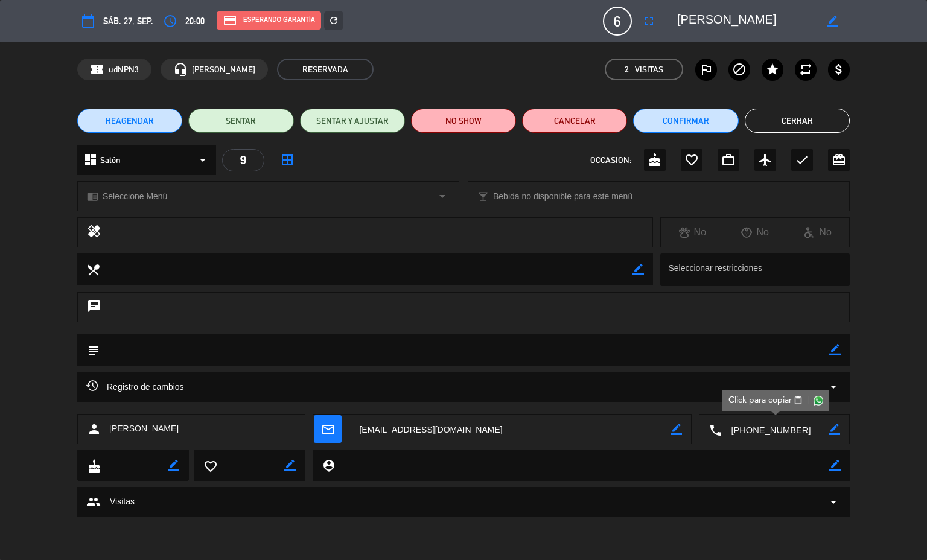  I want to click on button: fullscreen, so click(649, 21).